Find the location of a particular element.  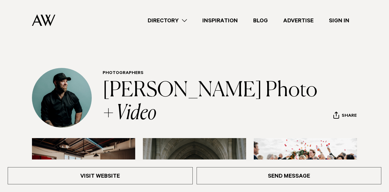

a: Sign In is located at coordinates (339, 20).